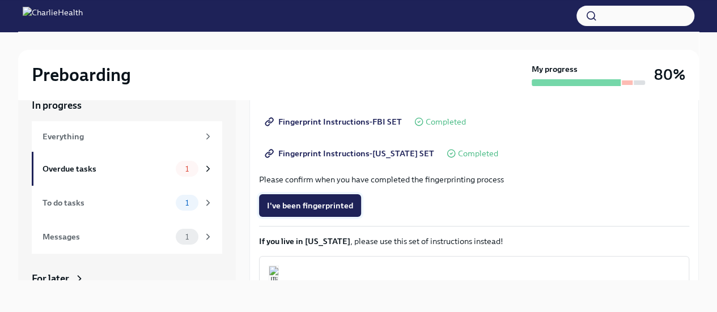 The width and height of the screenshot is (717, 312). What do you see at coordinates (310, 206) in the screenshot?
I see `button: I've been fingerprinted` at bounding box center [310, 206].